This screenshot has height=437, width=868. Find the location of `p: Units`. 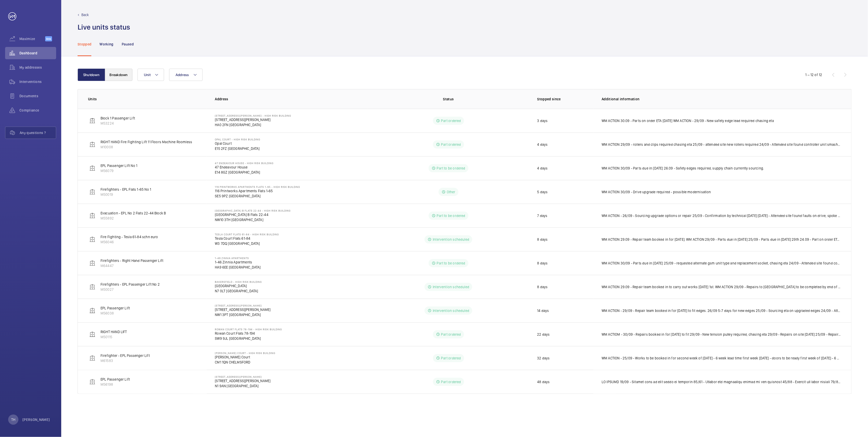

p: Units is located at coordinates (148, 99).